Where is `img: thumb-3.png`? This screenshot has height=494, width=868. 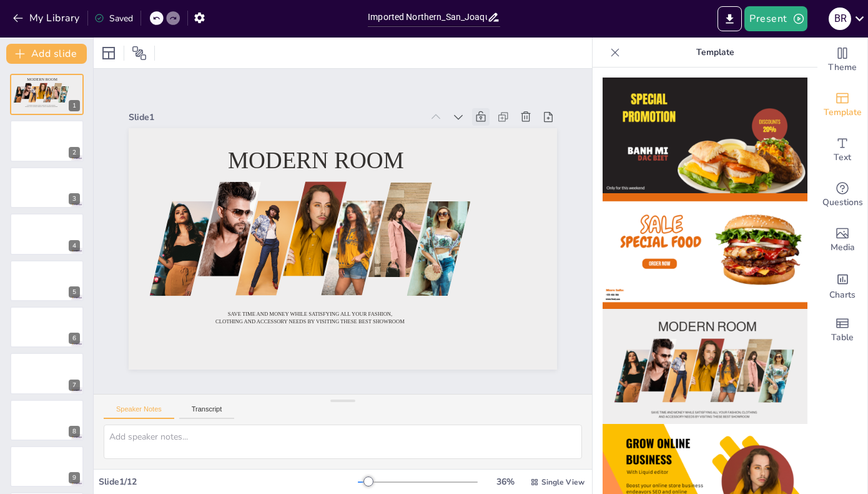 img: thumb-3.png is located at coordinates (705, 367).